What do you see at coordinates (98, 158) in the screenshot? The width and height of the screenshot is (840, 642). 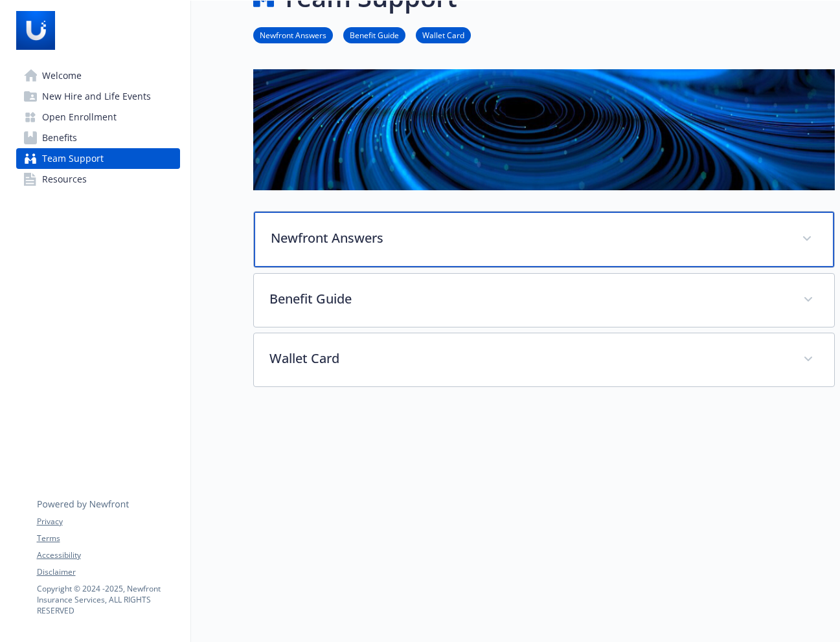 I see `a: Team Support` at bounding box center [98, 158].